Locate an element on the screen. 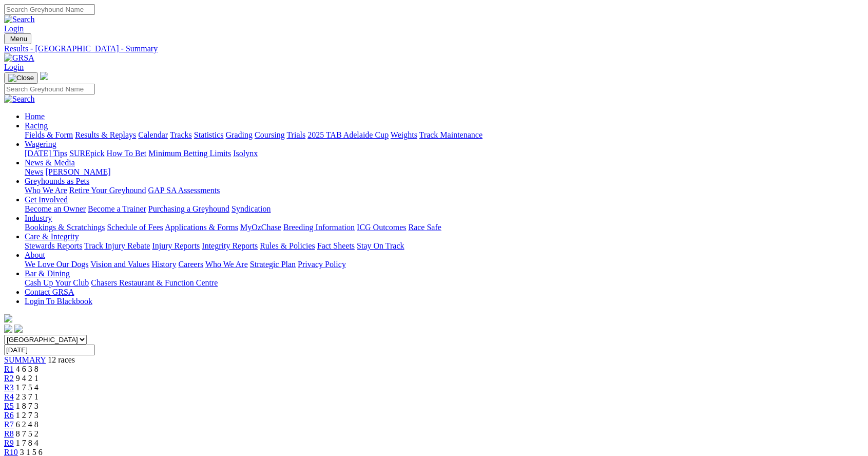 The image size is (868, 456). img: twitter.svg is located at coordinates (19, 329).